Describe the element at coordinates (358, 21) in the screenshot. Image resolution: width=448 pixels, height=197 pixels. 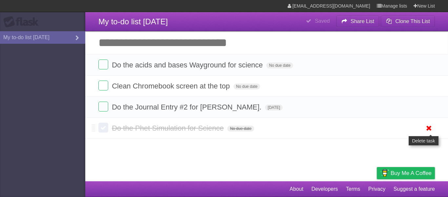
I see `button: Share List` at that location.